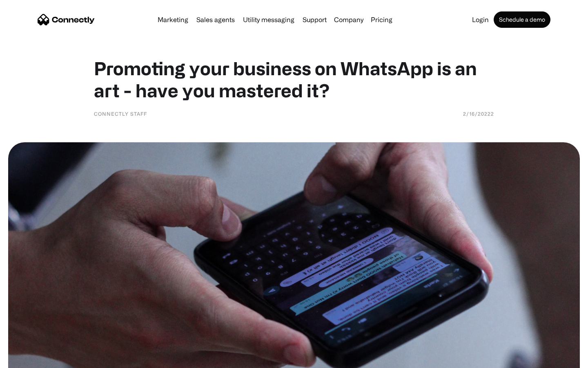 This screenshot has height=368, width=588. Describe the element at coordinates (294, 80) in the screenshot. I see `h1: Promoting your business on WhatsApp is an art - have you mastered it?` at that location.